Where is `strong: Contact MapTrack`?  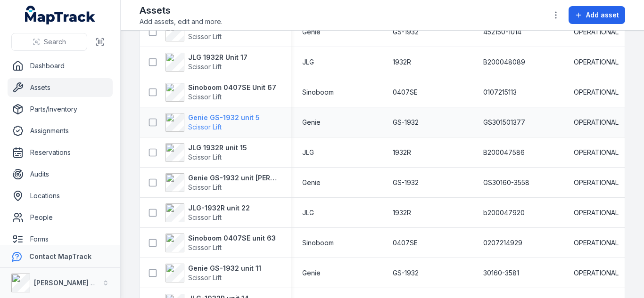 strong: Contact MapTrack is located at coordinates (60, 256).